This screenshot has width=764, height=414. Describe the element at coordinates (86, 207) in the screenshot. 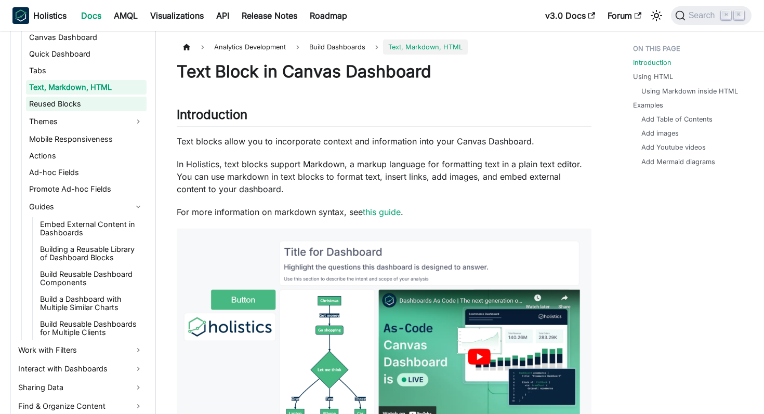

I see `a: Guides` at that location.